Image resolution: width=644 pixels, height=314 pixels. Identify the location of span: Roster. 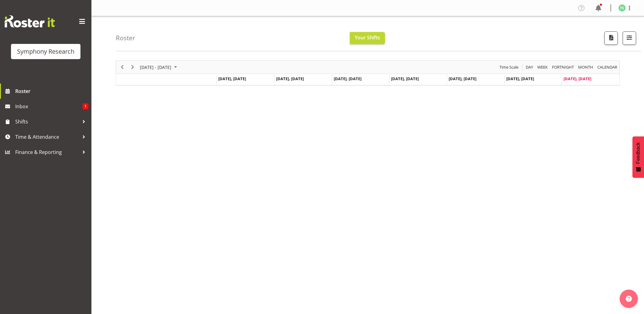
(52, 91).